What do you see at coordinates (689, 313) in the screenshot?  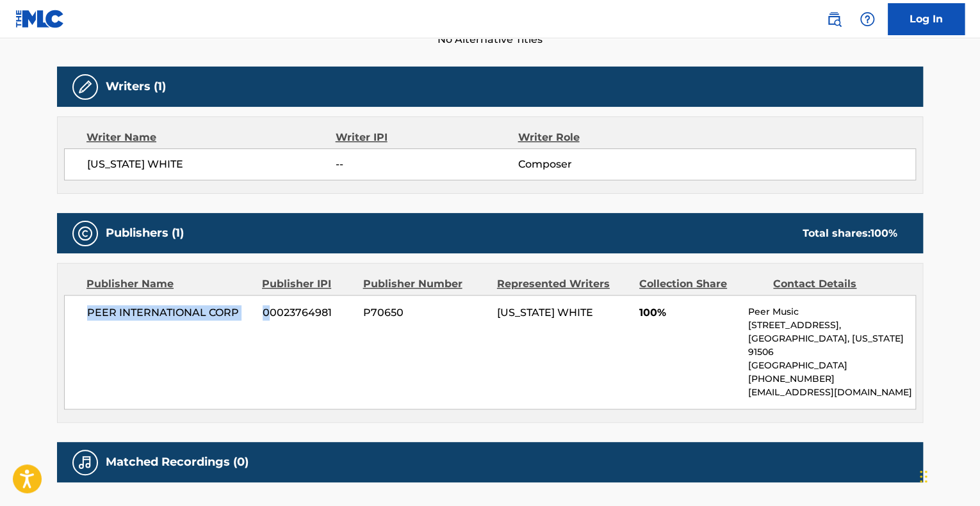 I see `span: 100%` at bounding box center [689, 313].